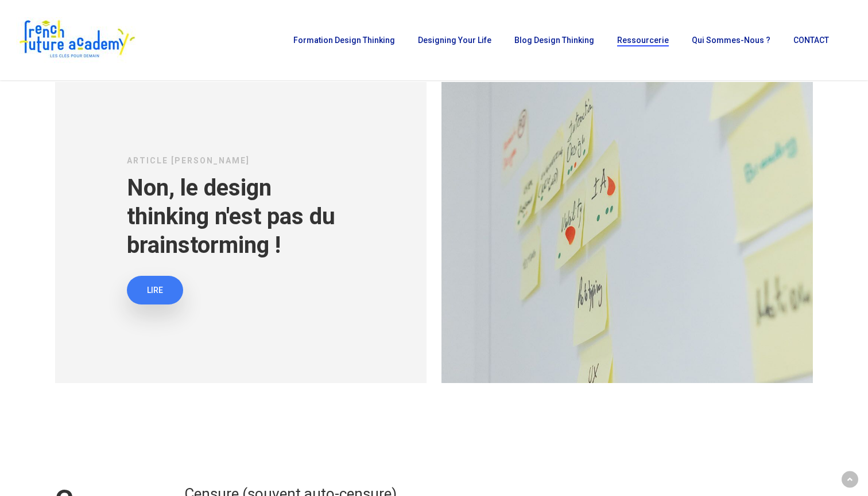 This screenshot has width=868, height=496. What do you see at coordinates (811, 40) in the screenshot?
I see `a: CONTACT` at bounding box center [811, 40].